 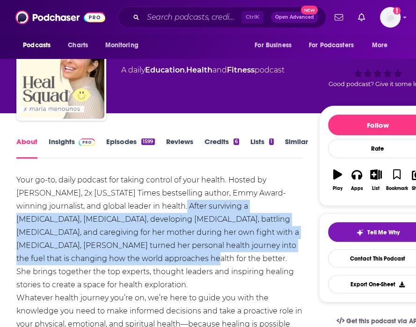 I want to click on a: Podchaser - Follow, Share and Rate Podcasts, so click(x=60, y=17).